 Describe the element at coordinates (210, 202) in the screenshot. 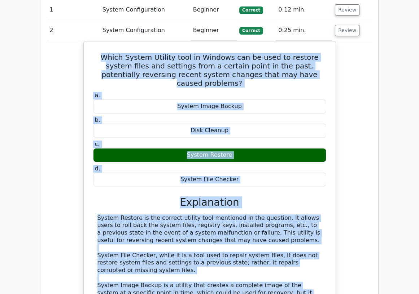

I see `h3: Explanation` at that location.